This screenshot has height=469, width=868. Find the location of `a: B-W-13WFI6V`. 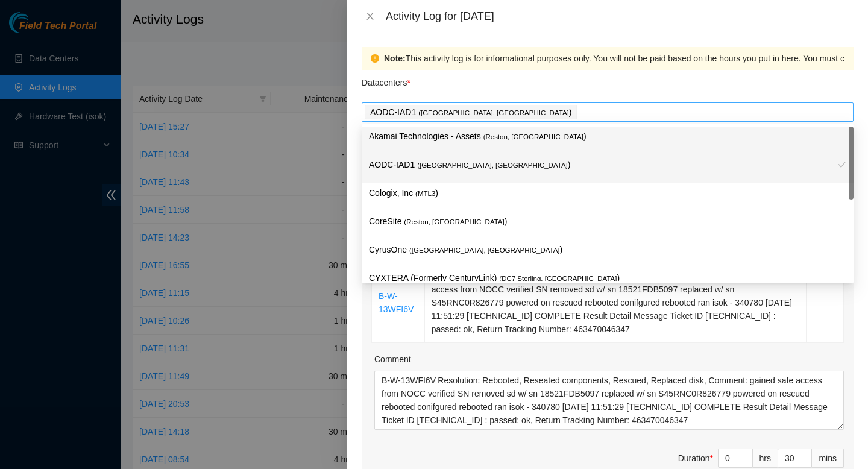

a: B-W-13WFI6V is located at coordinates (395, 303).